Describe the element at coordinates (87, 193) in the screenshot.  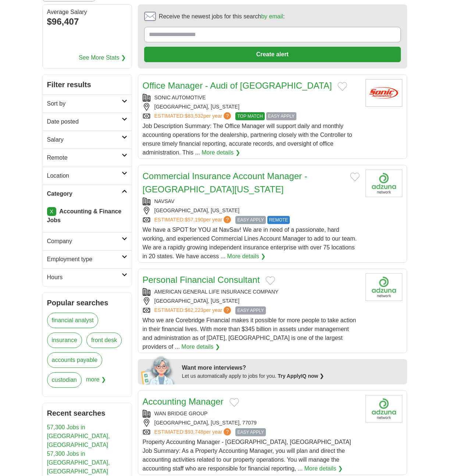
I see `a: Category` at that location.